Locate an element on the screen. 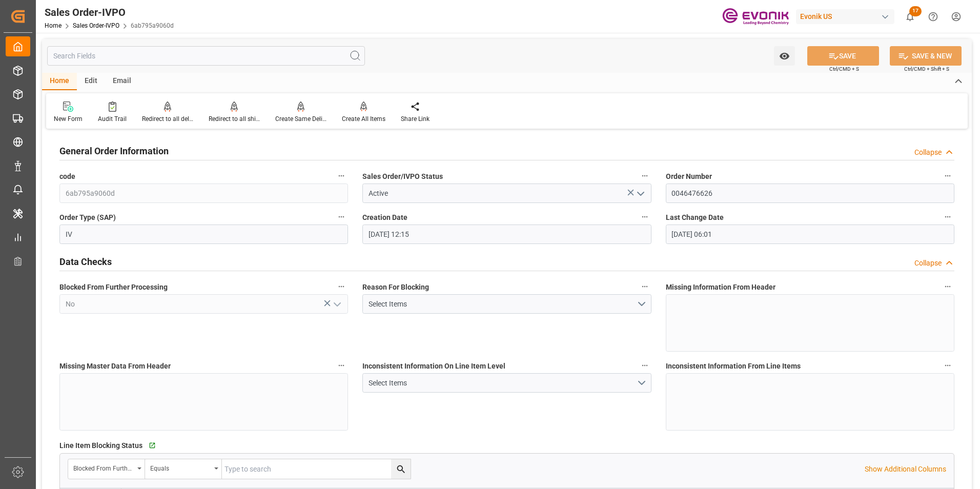 This screenshot has height=489, width=980. button: Evonik US is located at coordinates (847, 16).